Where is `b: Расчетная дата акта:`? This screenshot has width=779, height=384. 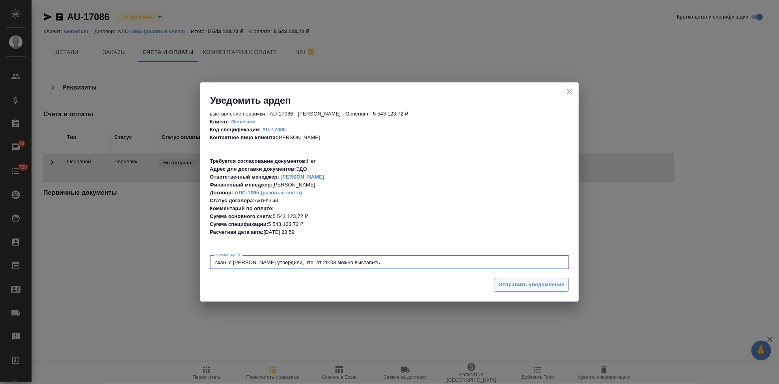
b: Расчетная дата акта: is located at coordinates (237, 232).